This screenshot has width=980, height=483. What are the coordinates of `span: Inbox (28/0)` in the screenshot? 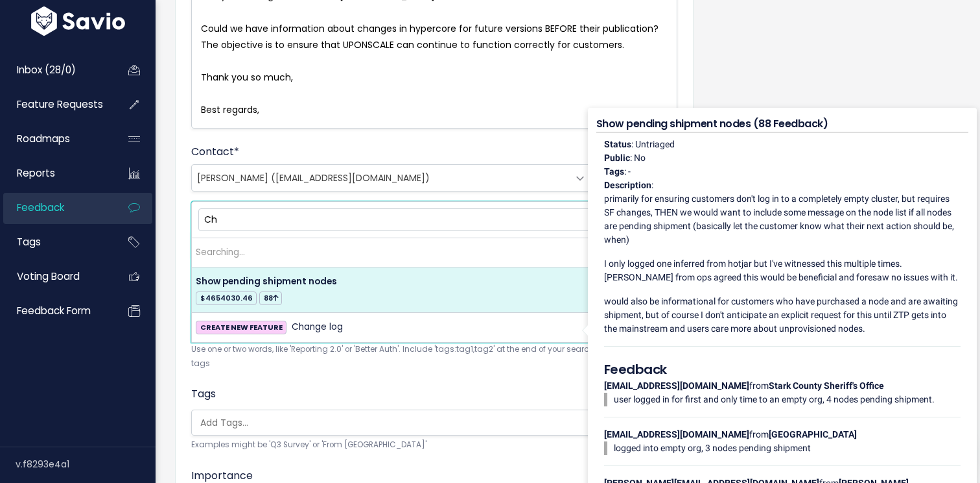 It's located at (46, 70).